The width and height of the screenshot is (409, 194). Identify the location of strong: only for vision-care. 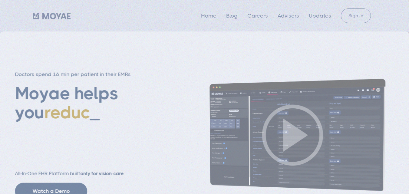
(102, 173).